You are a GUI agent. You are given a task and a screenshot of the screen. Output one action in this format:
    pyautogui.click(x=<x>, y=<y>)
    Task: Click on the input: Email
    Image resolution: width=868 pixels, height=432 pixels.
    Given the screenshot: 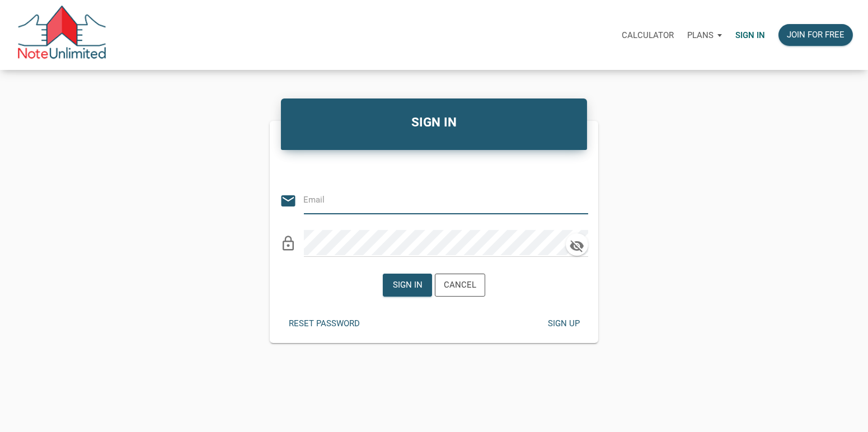 What is the action you would take?
    pyautogui.click(x=438, y=199)
    